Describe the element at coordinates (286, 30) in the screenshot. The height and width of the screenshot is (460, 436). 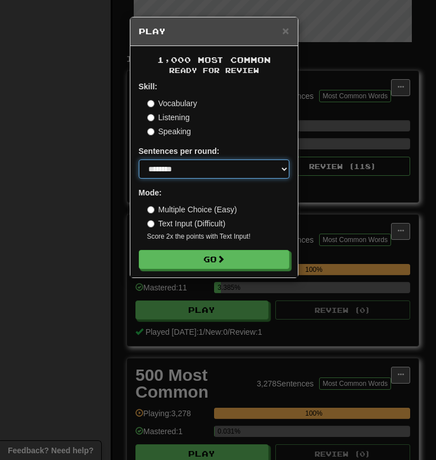
I see `button: Close` at that location.